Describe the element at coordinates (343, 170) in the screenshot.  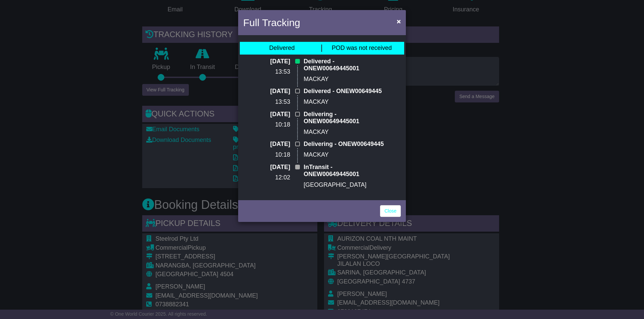
I see `p: InTransit - ONEW00649445001` at that location.